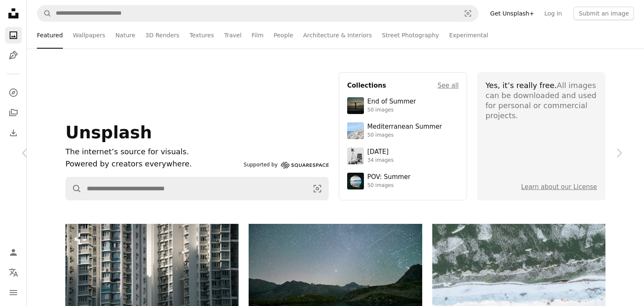 The image size is (644, 306). I want to click on a: Architecture & Interiors, so click(338, 35).